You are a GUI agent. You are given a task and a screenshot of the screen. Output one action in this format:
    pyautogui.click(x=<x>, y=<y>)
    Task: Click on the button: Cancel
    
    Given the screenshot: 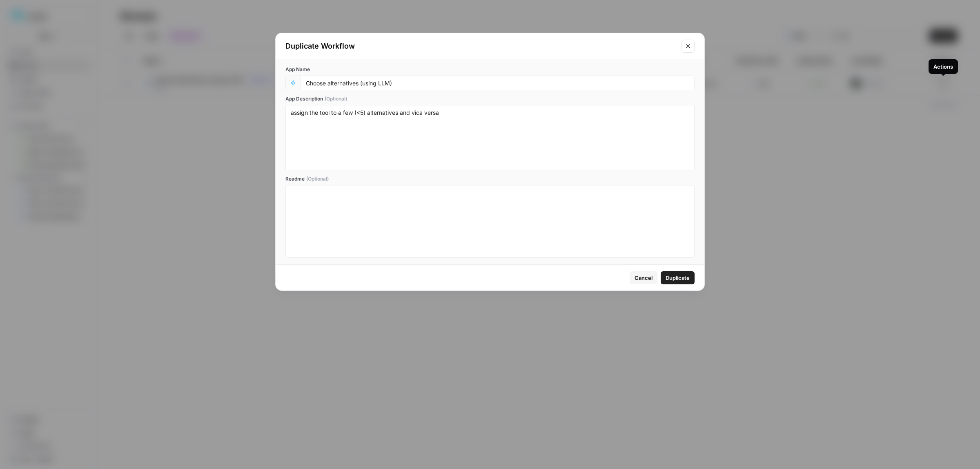 What is the action you would take?
    pyautogui.click(x=644, y=278)
    